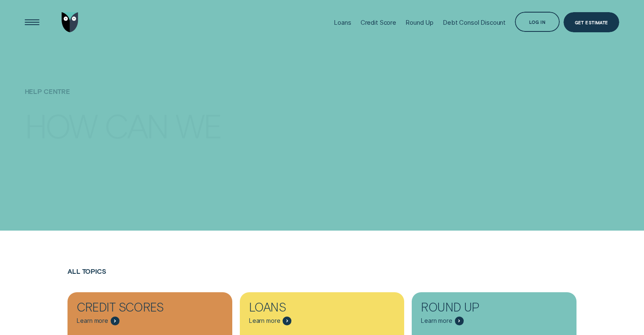 The height and width of the screenshot is (335, 644). I want to click on div: we, so click(198, 125).